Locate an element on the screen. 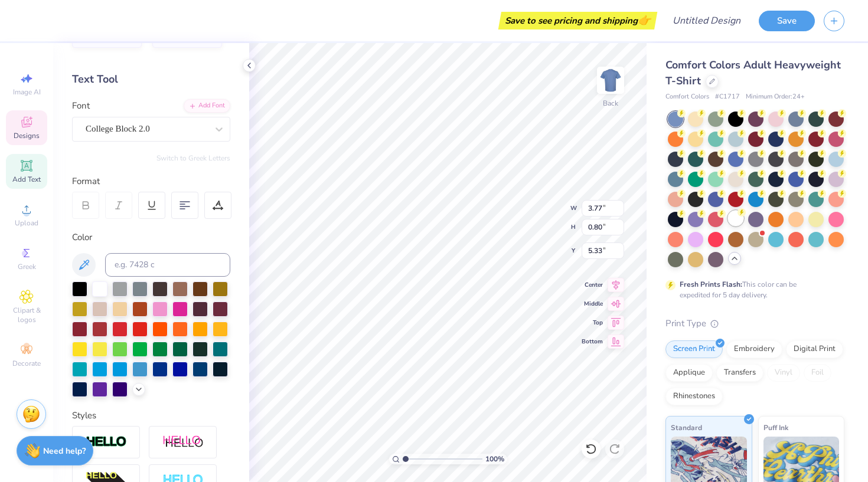 This screenshot has width=868, height=482. div: Screen Print is located at coordinates (694, 349).